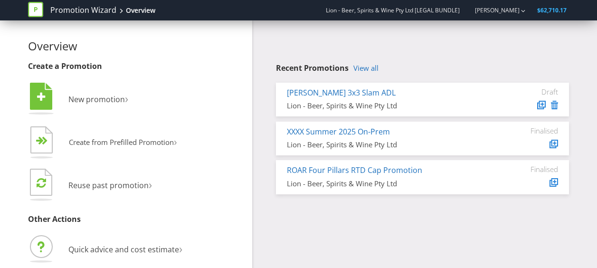 This screenshot has width=597, height=268. Describe the element at coordinates (338, 131) in the screenshot. I see `a: XXXX Summer 2025 On-Prem` at that location.